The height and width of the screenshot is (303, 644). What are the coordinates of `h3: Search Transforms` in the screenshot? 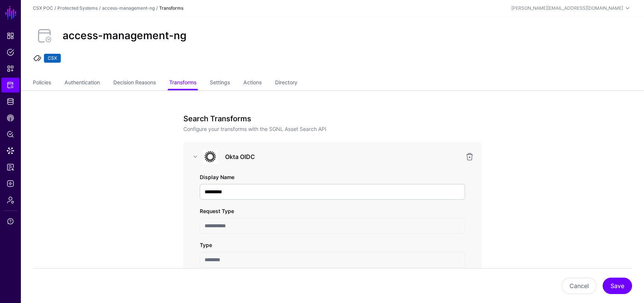 It's located at (332, 119).